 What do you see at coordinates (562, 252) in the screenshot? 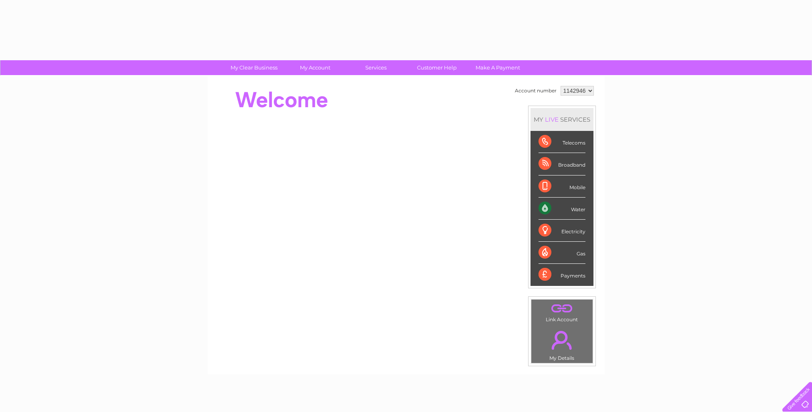
I see `div: Gas` at bounding box center [562, 252].